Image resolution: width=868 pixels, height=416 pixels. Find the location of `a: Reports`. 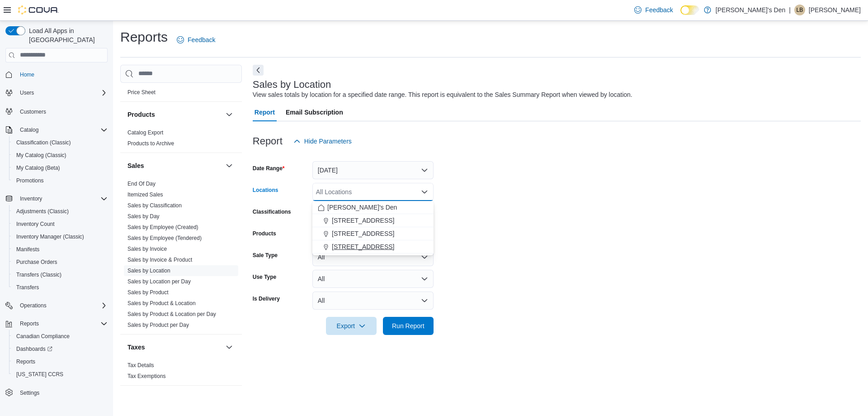

a: Reports is located at coordinates (26, 361).